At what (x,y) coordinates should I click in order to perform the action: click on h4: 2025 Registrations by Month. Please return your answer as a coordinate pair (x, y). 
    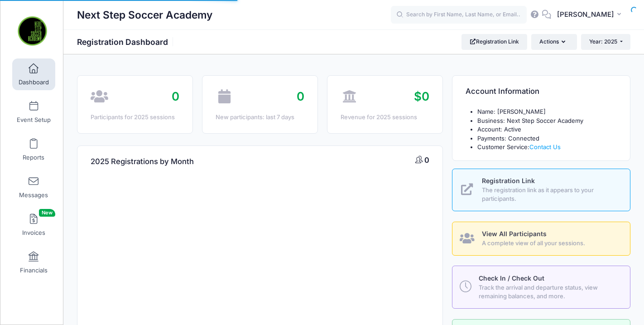
    Looking at the image, I should click on (142, 162).